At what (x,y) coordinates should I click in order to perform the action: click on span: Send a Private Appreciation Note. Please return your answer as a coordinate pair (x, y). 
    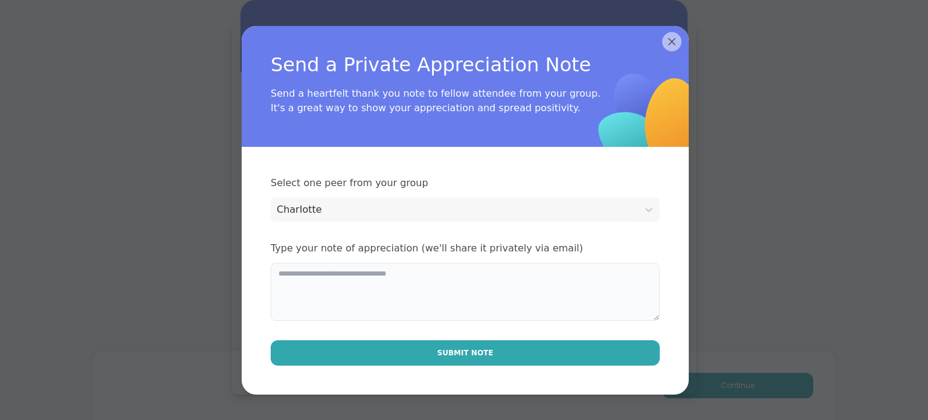
    Looking at the image, I should click on (446, 65).